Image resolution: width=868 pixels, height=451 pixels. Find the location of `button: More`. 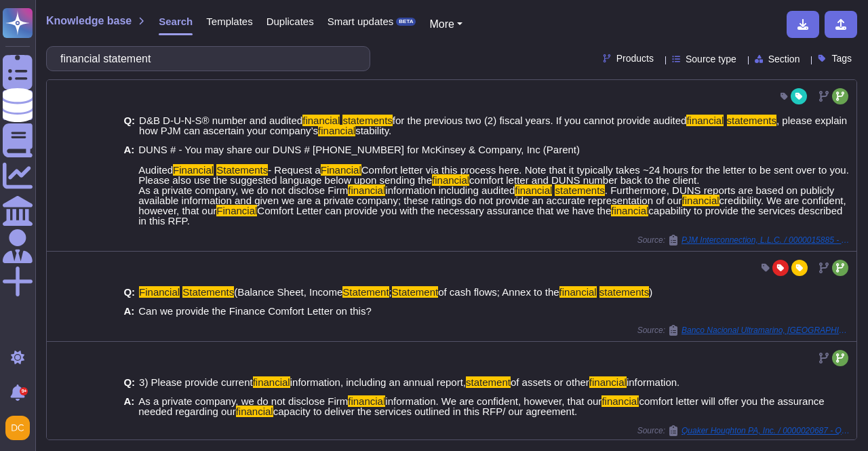

button: More is located at coordinates (445, 24).